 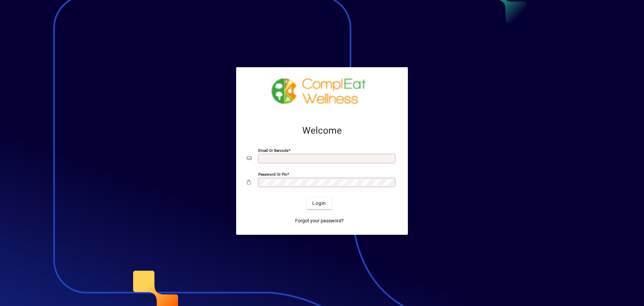 I want to click on h2: Welcome, so click(x=322, y=131).